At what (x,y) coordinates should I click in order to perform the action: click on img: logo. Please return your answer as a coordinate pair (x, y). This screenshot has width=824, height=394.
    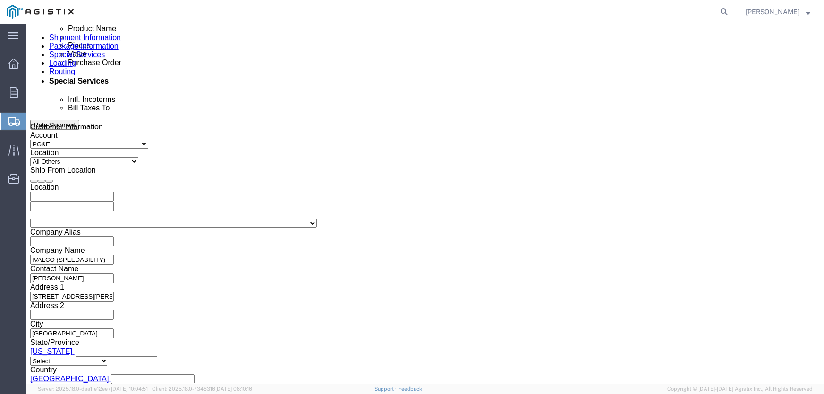
    Looking at the image, I should click on (40, 12).